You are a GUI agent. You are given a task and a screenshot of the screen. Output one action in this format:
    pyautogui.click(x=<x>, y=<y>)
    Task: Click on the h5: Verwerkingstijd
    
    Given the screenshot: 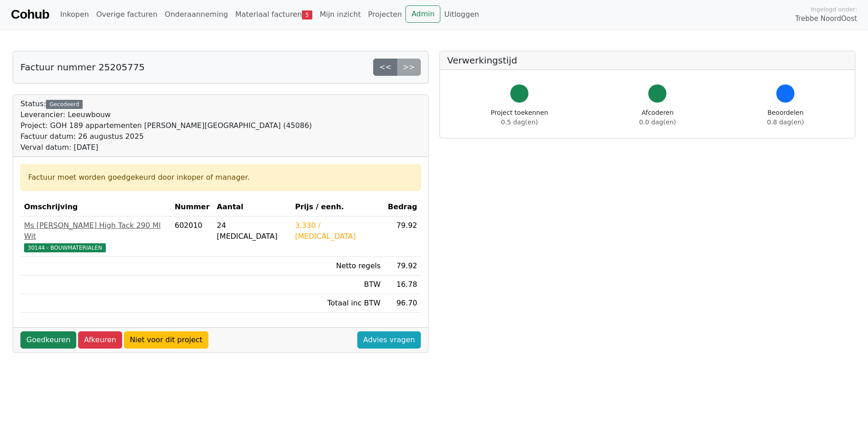 What is the action you would take?
    pyautogui.click(x=647, y=60)
    